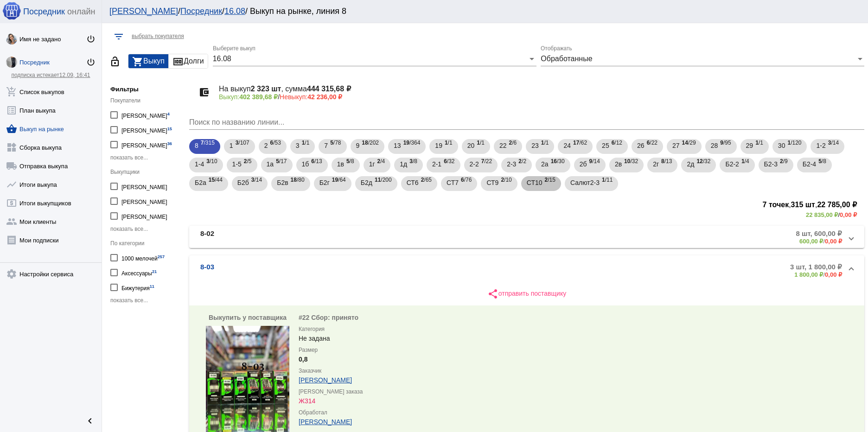  I want to click on span: 16.08, so click(222, 59).